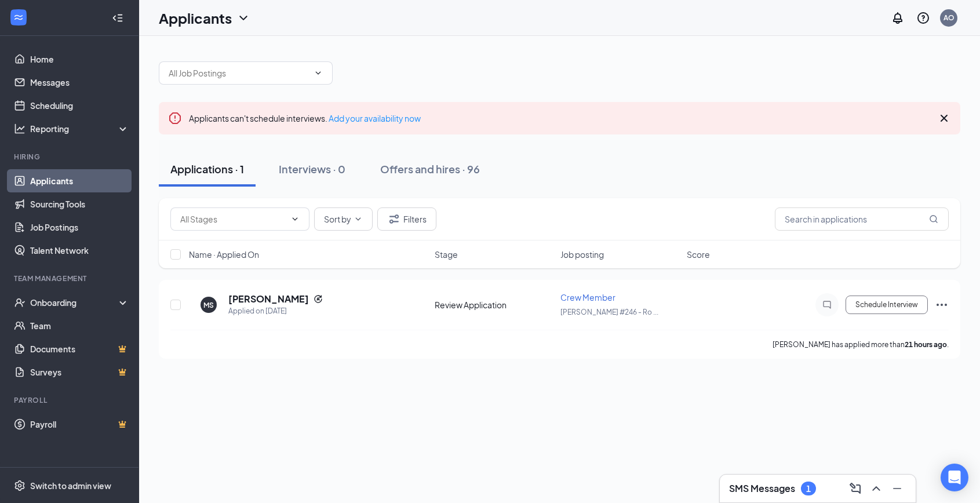 Image resolution: width=980 pixels, height=503 pixels. What do you see at coordinates (343, 219) in the screenshot?
I see `button: Sort byChevronDown` at bounding box center [343, 219].